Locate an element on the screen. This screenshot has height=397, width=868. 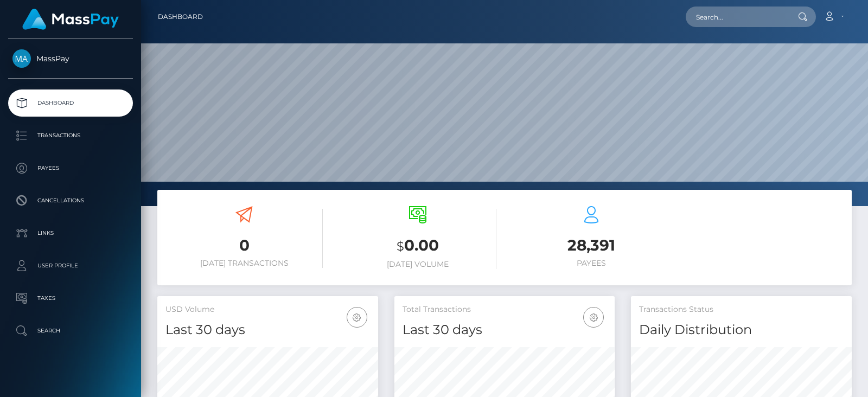
a: Links is located at coordinates (71, 233).